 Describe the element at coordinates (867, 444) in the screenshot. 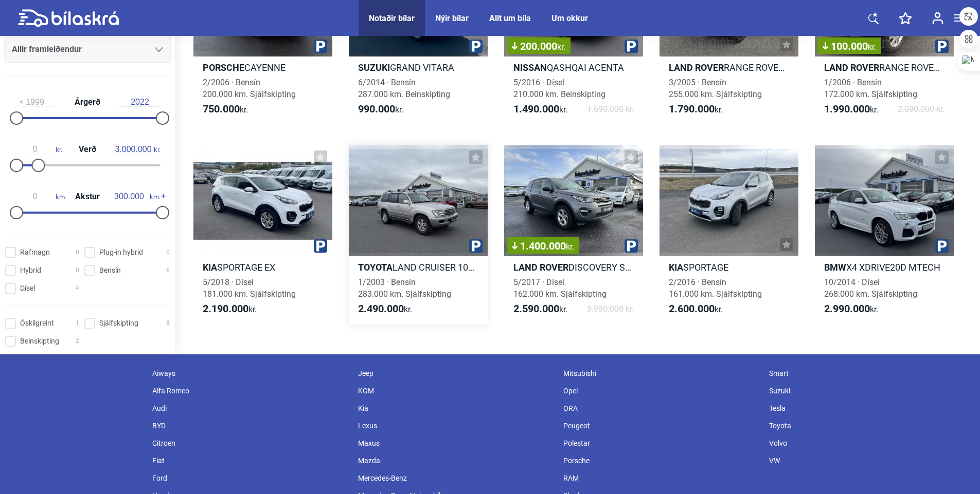

I see `div: Volvo` at that location.